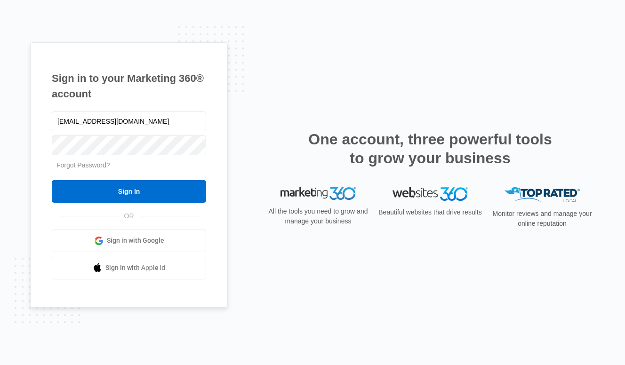  Describe the element at coordinates (129, 86) in the screenshot. I see `h1: Sign in to your Marketing 360® account` at that location.